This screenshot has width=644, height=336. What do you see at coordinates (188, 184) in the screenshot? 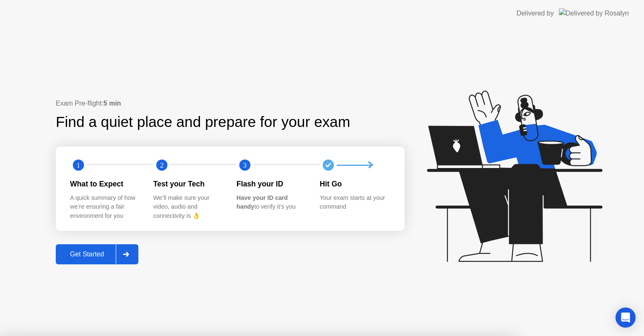
I see `div: Test your Tech` at bounding box center [188, 184].